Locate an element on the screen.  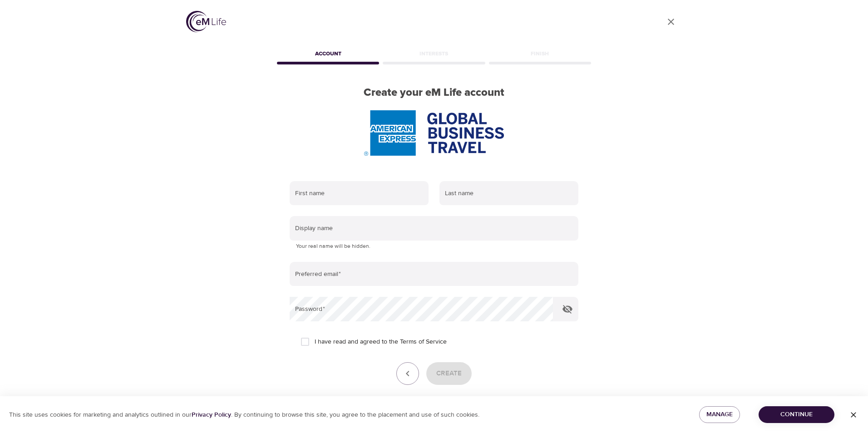
a: Terms of Service is located at coordinates (423, 342).